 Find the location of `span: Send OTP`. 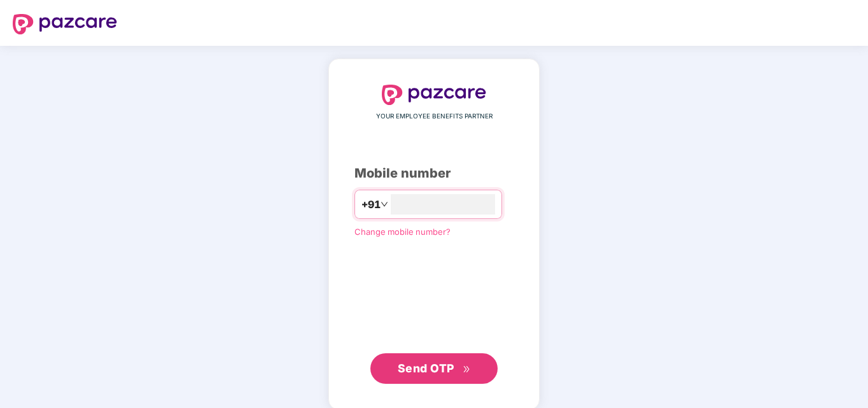

span: Send OTP is located at coordinates (426, 368).